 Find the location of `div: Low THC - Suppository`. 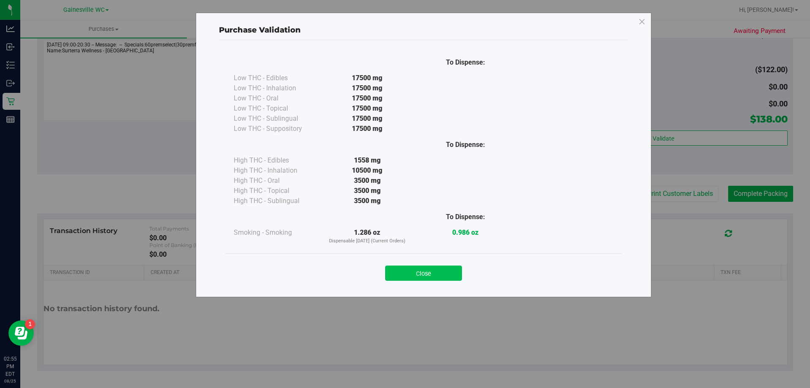

div: Low THC - Suppository is located at coordinates (276, 129).